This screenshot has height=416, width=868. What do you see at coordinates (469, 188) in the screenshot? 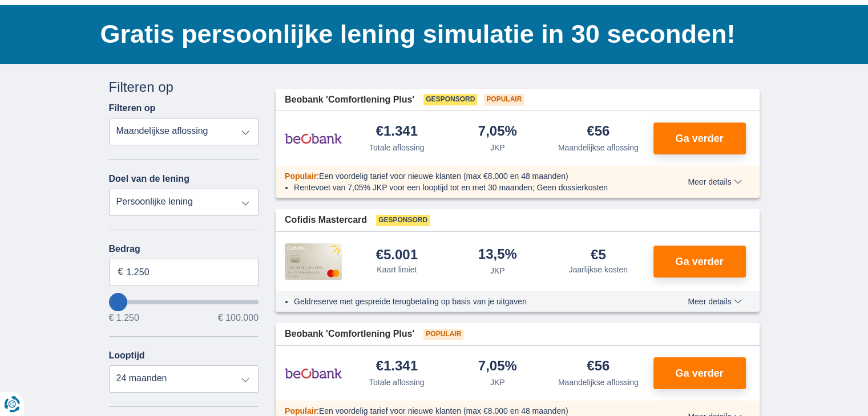
I see `li: Rentevoet van 7,05% JKP voor een looptijd tot en met 30 maanden; Geen dossierkosten` at bounding box center [469, 188].